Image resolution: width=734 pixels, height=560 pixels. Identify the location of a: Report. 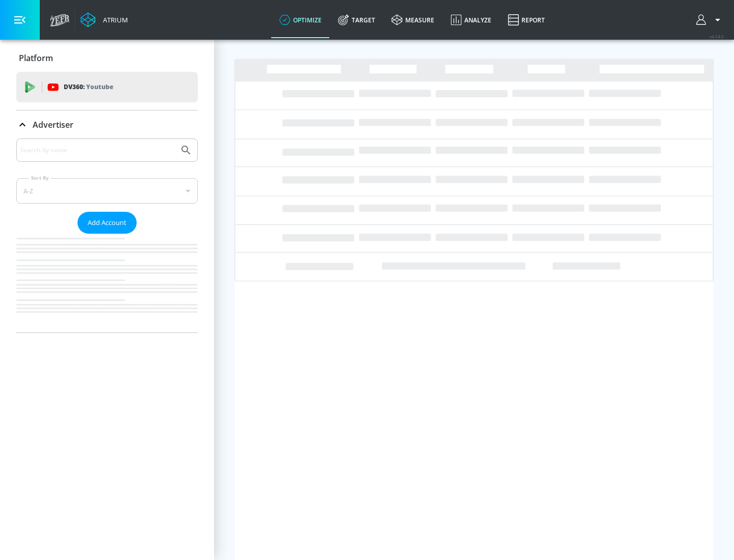
(526, 20).